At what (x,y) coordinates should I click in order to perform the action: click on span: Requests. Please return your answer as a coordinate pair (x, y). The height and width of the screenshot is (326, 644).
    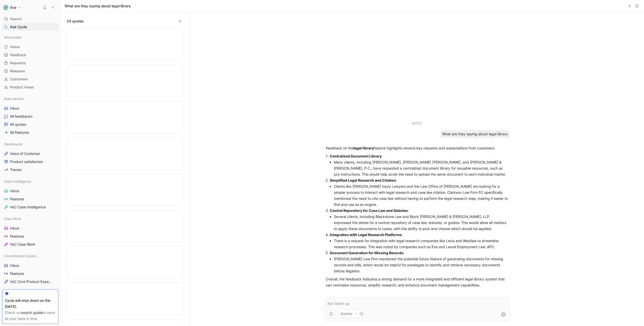
    Looking at the image, I should click on (18, 63).